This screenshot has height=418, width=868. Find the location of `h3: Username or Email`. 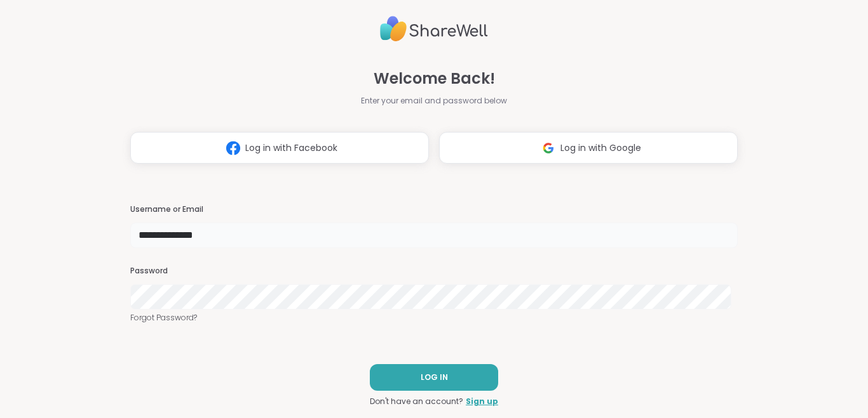

h3: Username or Email is located at coordinates (434, 209).